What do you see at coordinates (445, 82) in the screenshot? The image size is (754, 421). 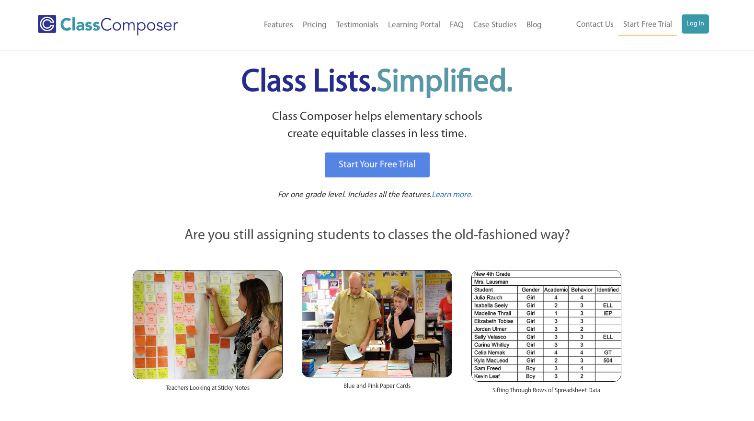 I see `span: Simplified.` at bounding box center [445, 82].